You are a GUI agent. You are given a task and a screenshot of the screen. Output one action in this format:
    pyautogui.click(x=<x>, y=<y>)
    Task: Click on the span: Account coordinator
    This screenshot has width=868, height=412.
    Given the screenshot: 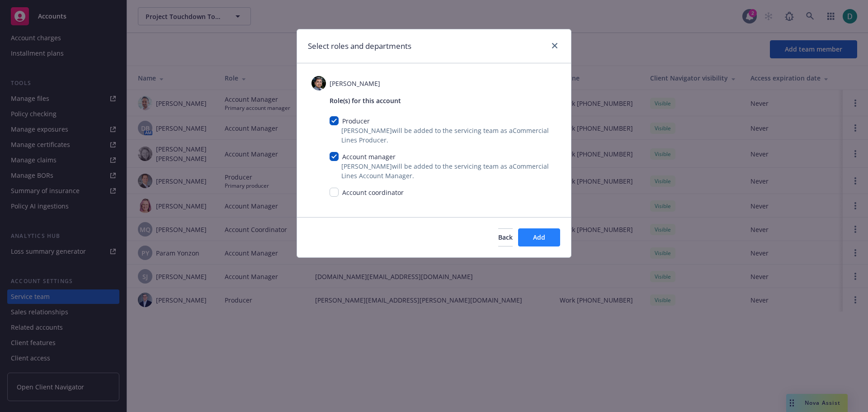 What is the action you would take?
    pyautogui.click(x=373, y=192)
    